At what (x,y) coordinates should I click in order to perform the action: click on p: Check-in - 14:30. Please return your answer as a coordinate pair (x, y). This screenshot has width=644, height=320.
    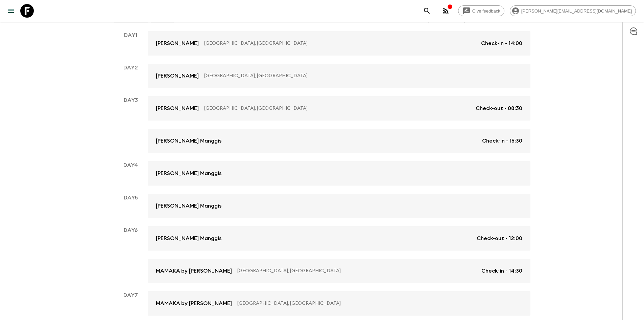
    Looking at the image, I should click on (502, 271).